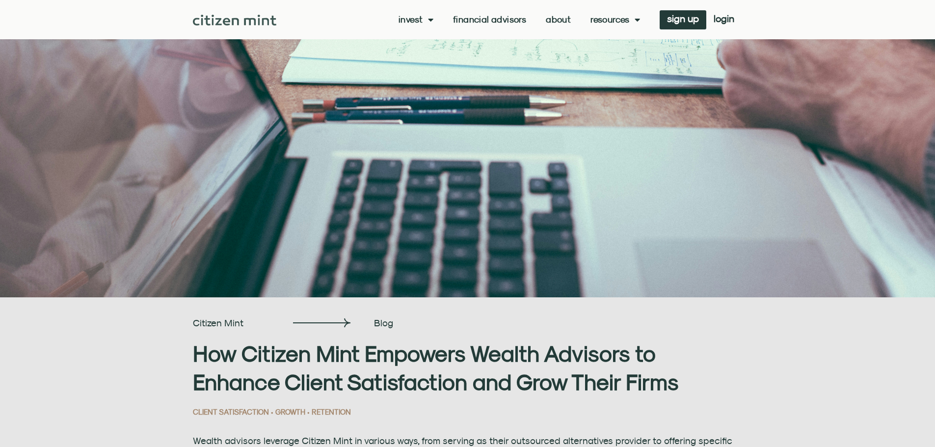 This screenshot has width=935, height=447. I want to click on a: About, so click(558, 20).